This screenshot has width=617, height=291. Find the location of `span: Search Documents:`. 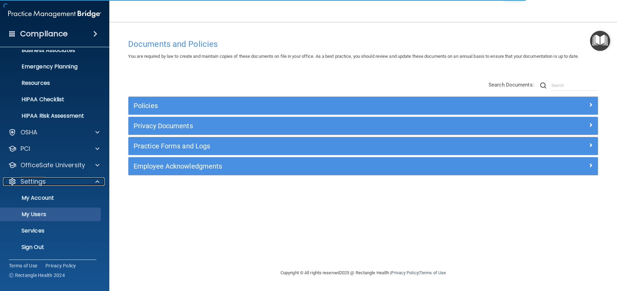

span: Search Documents: is located at coordinates (511, 85).